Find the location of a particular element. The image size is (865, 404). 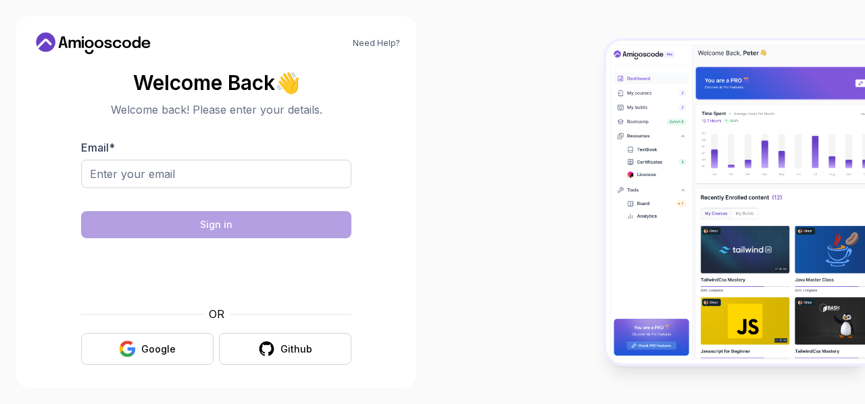

a: Need Help? is located at coordinates (377, 43).